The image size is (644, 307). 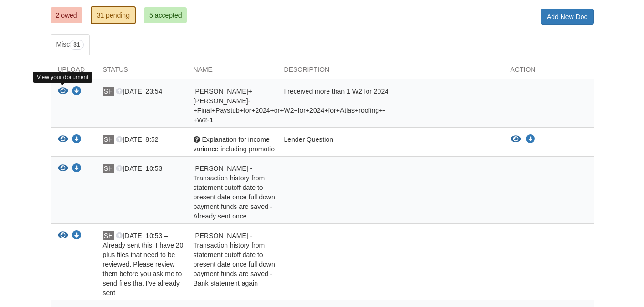 I want to click on a: 2 owed, so click(x=67, y=15).